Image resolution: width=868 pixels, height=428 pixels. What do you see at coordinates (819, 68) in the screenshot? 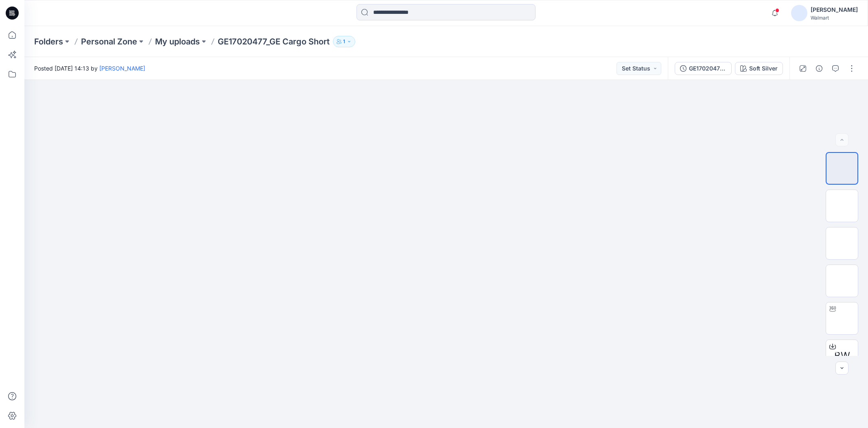
I see `button: Details` at bounding box center [819, 68].